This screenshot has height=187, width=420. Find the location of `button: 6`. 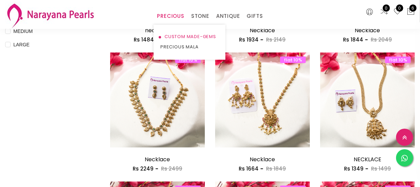

button: 6 is located at coordinates (411, 12).